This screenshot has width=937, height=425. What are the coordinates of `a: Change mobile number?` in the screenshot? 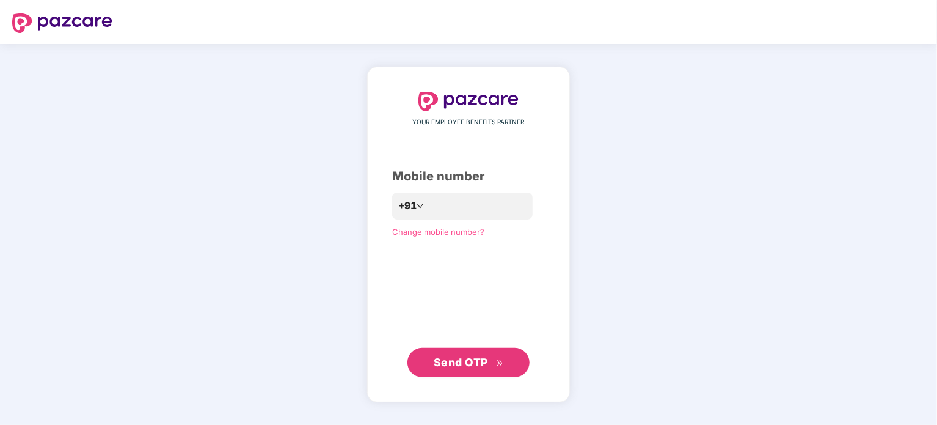 It's located at (438, 232).